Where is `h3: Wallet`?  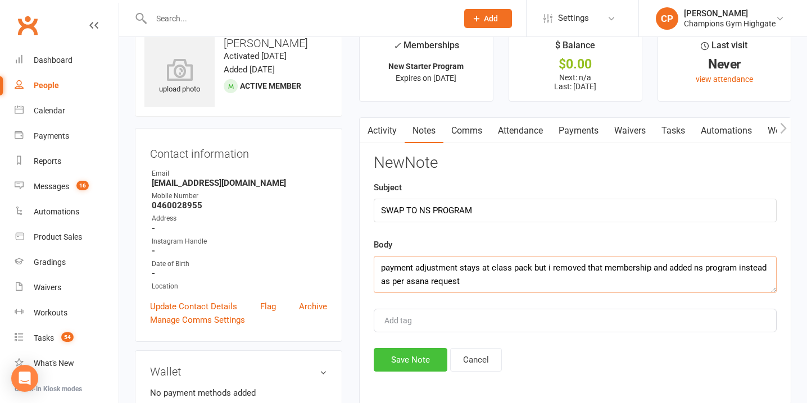 h3: Wallet is located at coordinates (238, 372).